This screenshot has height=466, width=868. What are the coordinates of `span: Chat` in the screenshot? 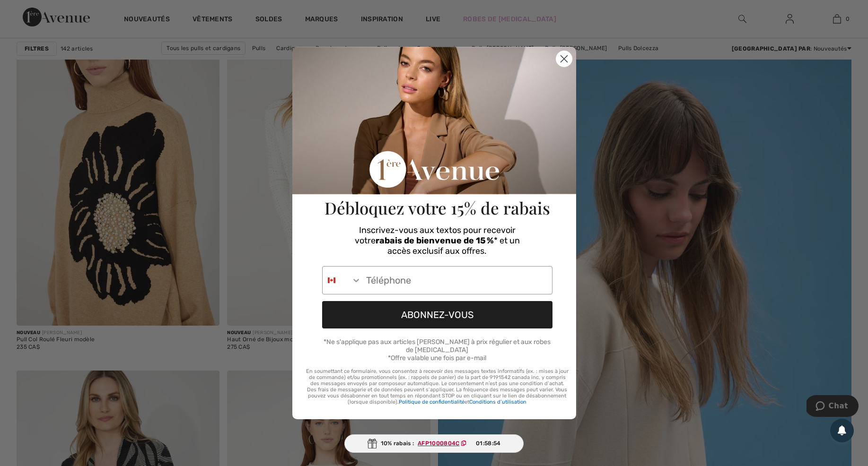 It's located at (31, 11).